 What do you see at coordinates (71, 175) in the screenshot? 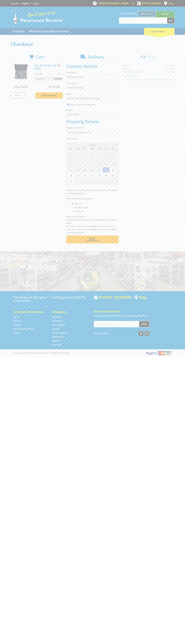
I see `span: 24` at bounding box center [71, 175].